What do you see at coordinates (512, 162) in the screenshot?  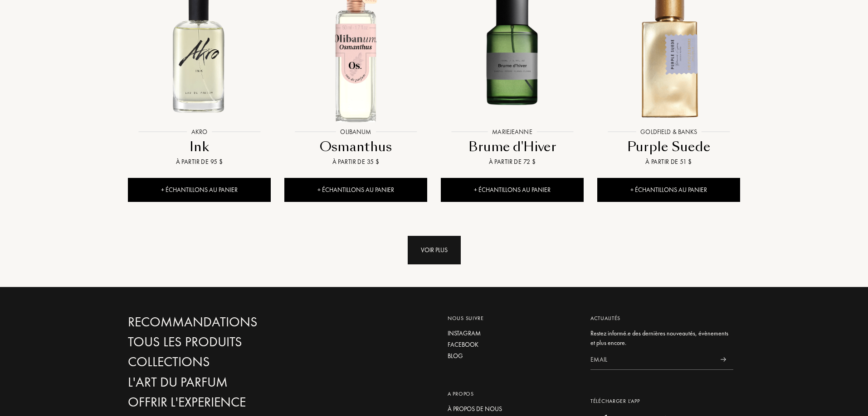 I see `div: À partir de 72 $` at bounding box center [512, 162].